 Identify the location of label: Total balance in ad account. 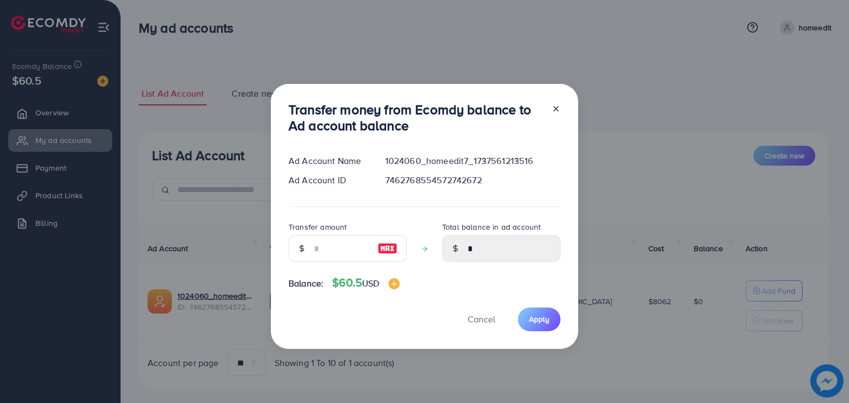
(491, 227).